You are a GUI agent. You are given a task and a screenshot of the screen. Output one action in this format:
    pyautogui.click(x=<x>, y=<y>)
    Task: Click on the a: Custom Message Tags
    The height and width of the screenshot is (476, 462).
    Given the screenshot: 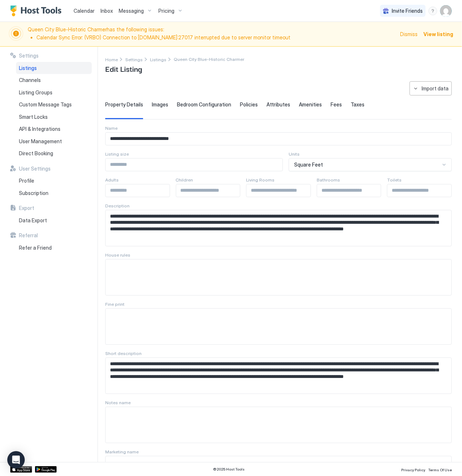 What is the action you would take?
    pyautogui.click(x=54, y=105)
    